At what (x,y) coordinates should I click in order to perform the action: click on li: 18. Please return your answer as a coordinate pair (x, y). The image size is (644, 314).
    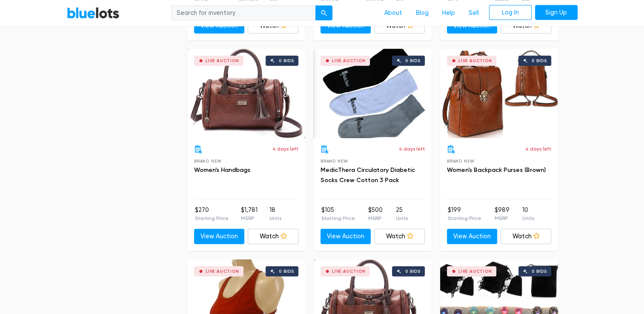
    Looking at the image, I should click on (276, 214).